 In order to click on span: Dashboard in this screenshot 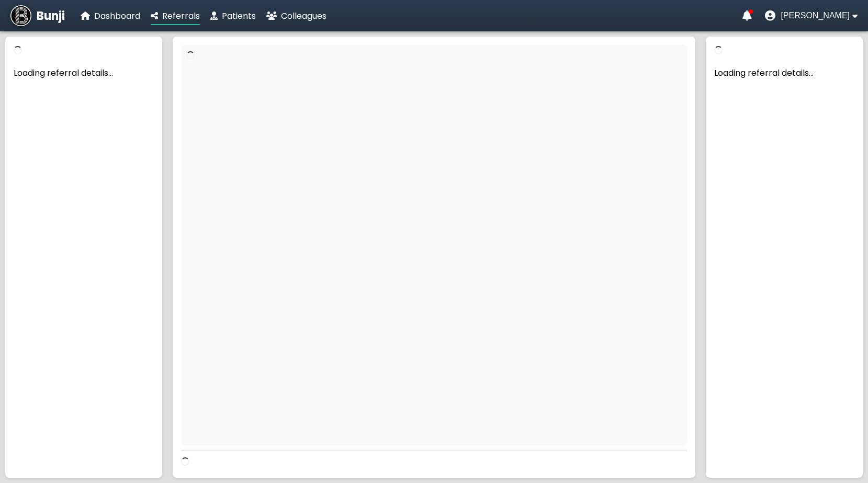, I will do `click(117, 15)`.